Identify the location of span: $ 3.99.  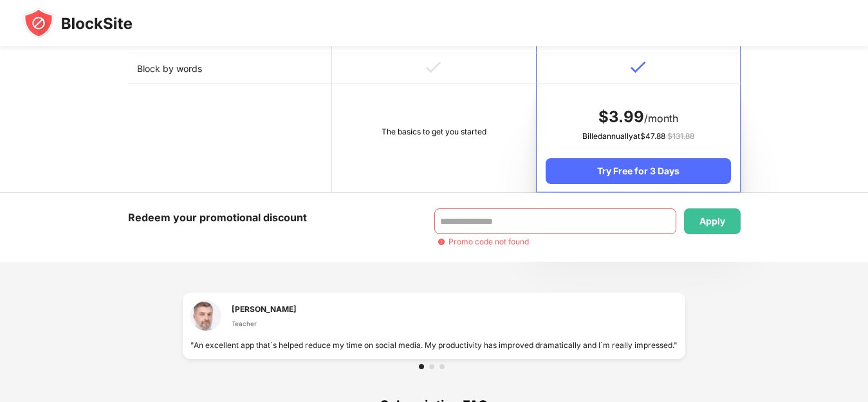
(621, 116).